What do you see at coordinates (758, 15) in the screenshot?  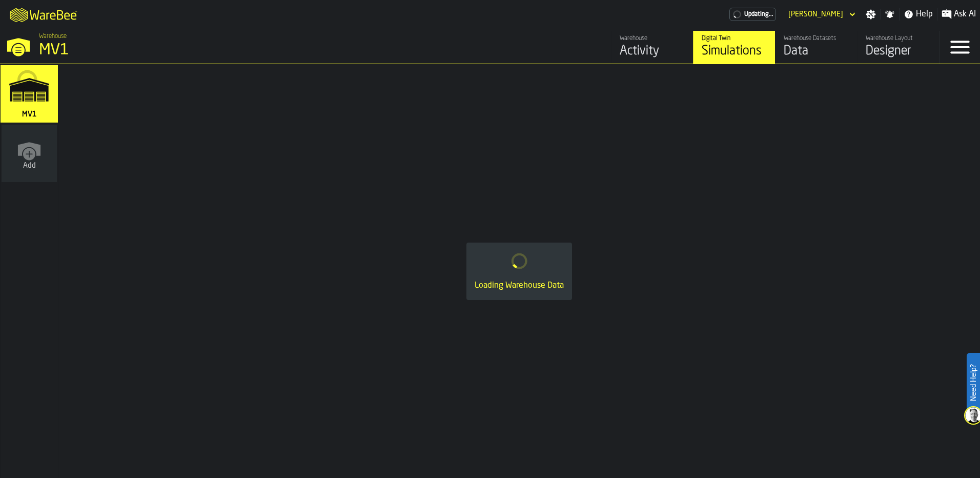 I see `span: Updating...` at bounding box center [758, 15].